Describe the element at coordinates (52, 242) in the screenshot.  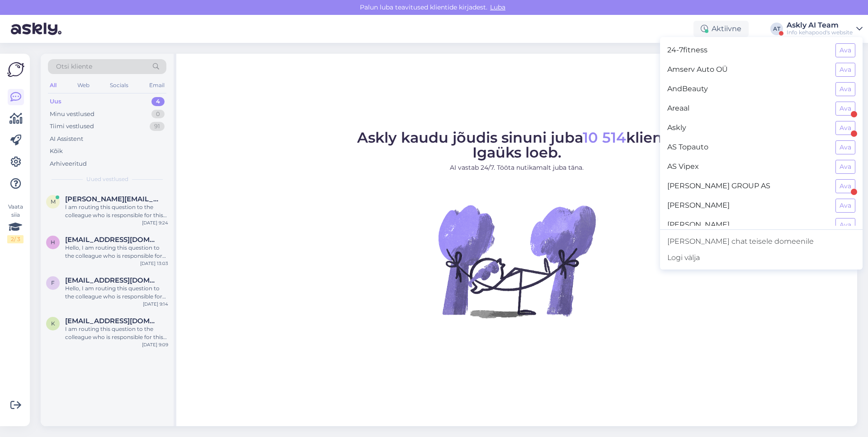
I see `span: h` at that location.